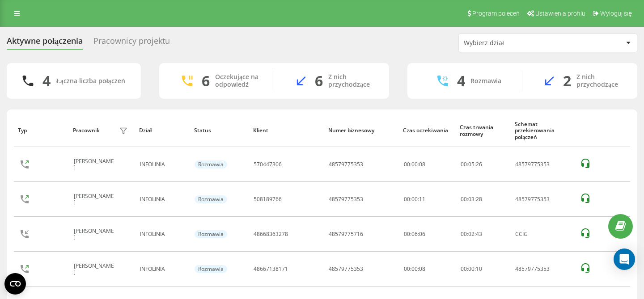 Image resolution: width=644 pixels, height=299 pixels. What do you see at coordinates (219, 130) in the screenshot?
I see `div: Status` at bounding box center [219, 130].